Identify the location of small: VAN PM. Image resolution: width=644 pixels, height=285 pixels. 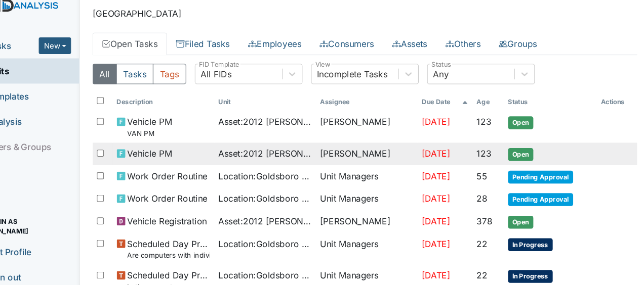
(173, 138).